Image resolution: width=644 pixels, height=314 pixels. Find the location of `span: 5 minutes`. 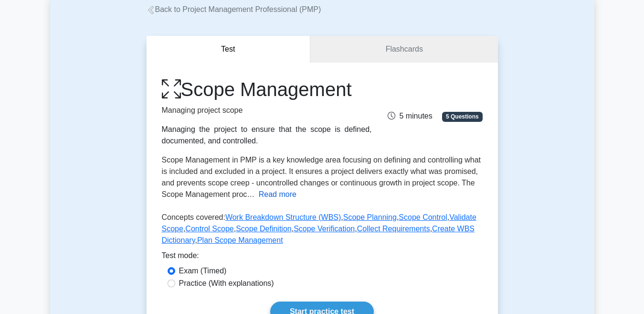

span: 5 minutes is located at coordinates (409, 116).